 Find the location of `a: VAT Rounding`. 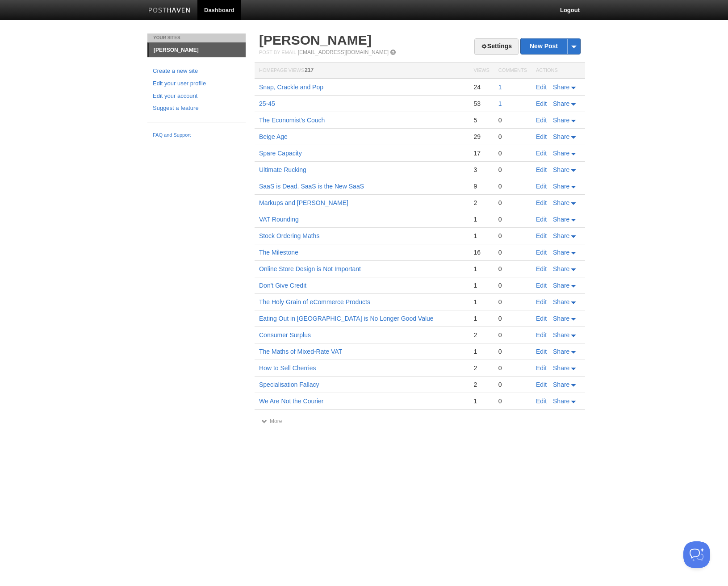

a: VAT Rounding is located at coordinates (279, 219).